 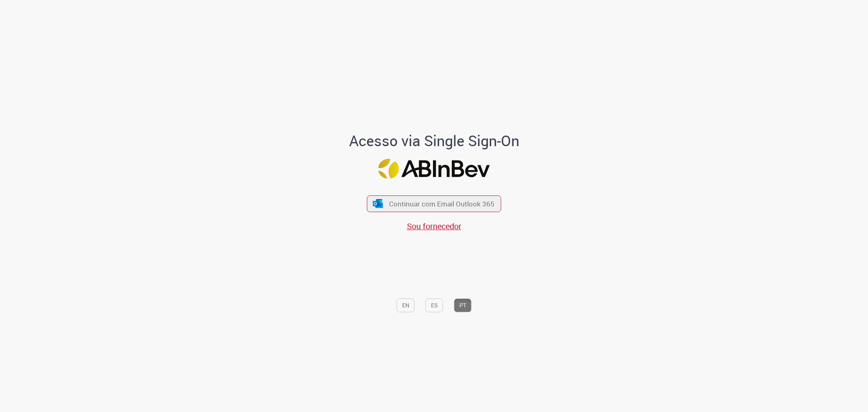 What do you see at coordinates (434, 305) in the screenshot?
I see `button: ES` at bounding box center [434, 305].